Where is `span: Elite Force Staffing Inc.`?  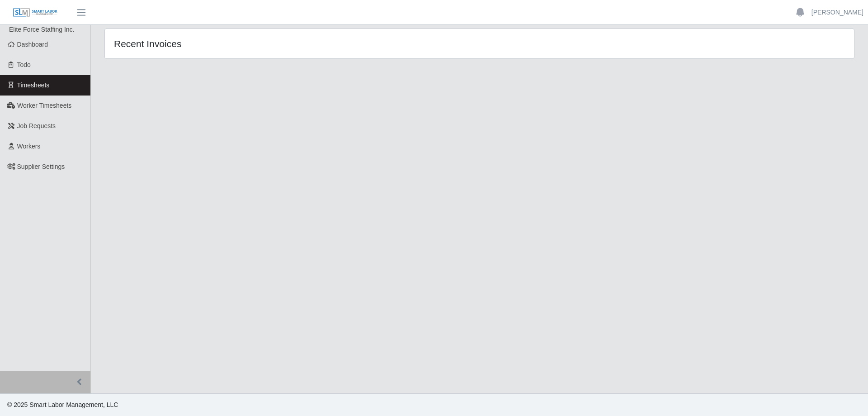 span: Elite Force Staffing Inc. is located at coordinates (41, 30).